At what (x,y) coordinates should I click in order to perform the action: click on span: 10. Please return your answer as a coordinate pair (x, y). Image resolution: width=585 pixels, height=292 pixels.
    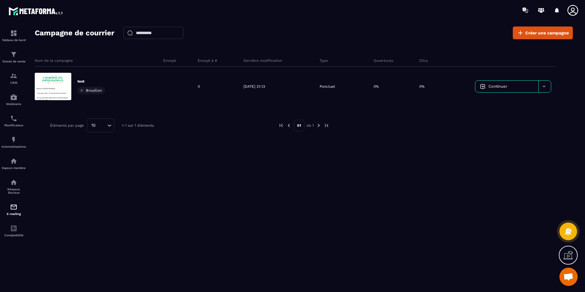
    Looking at the image, I should click on (93, 125).